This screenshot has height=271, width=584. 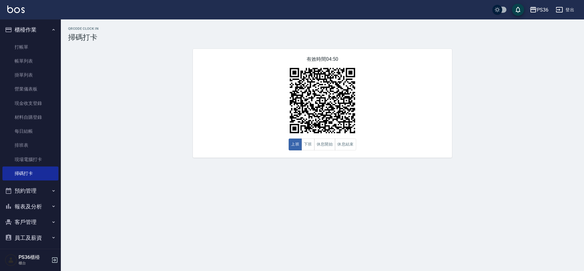 I want to click on button: 預約管理, so click(x=30, y=191).